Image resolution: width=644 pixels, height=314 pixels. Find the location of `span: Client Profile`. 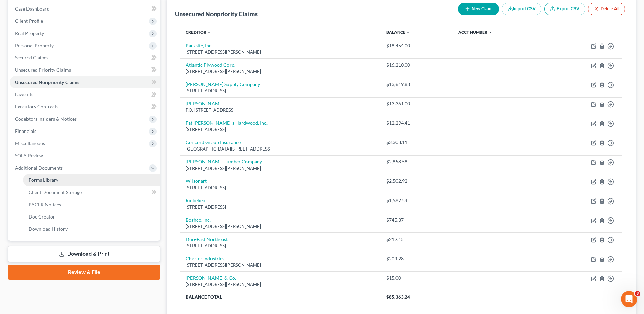

span: Client Profile is located at coordinates (29, 21).